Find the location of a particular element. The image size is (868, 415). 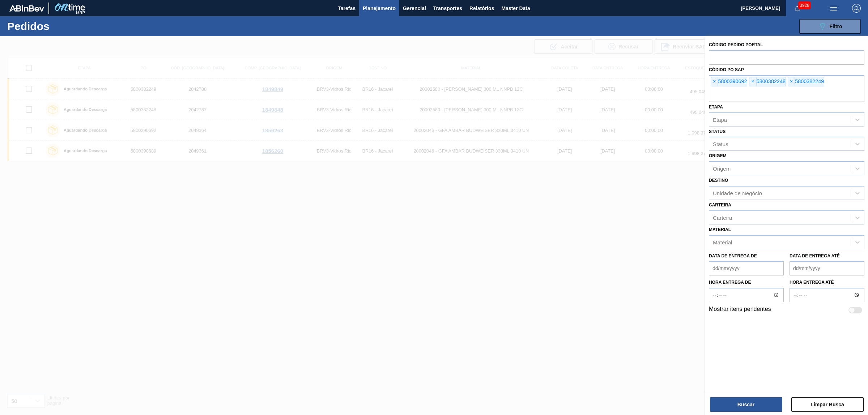

label: Mostrar itens pendentes is located at coordinates (740, 310).